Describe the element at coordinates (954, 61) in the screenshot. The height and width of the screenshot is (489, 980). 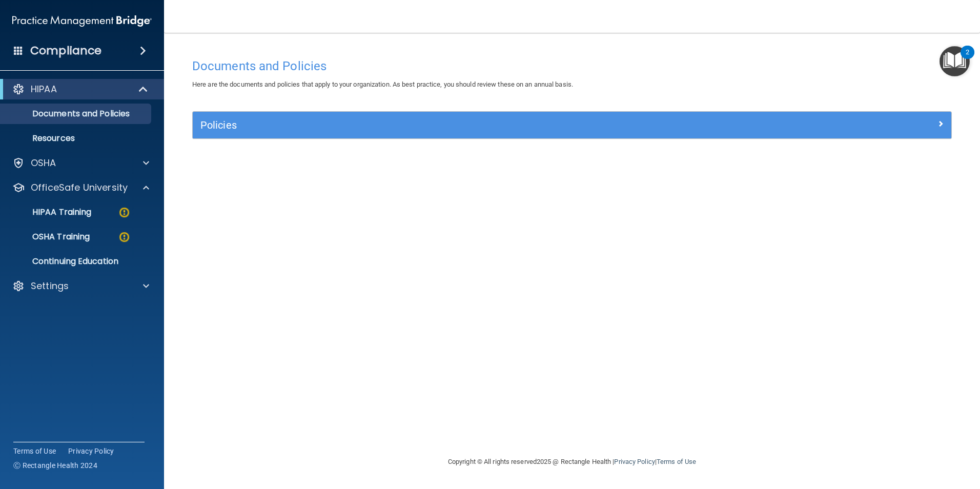
I see `button: Open Resource Center, 2 new notifications` at that location.